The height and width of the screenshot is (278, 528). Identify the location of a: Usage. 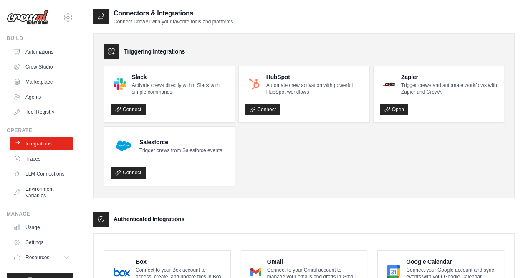
(41, 227).